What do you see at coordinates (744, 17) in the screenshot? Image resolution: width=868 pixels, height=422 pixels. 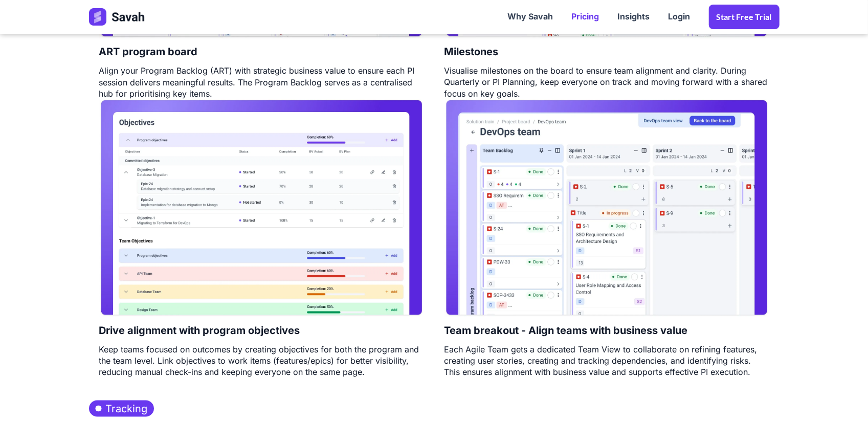 I see `a: Start Free trial` at bounding box center [744, 17].